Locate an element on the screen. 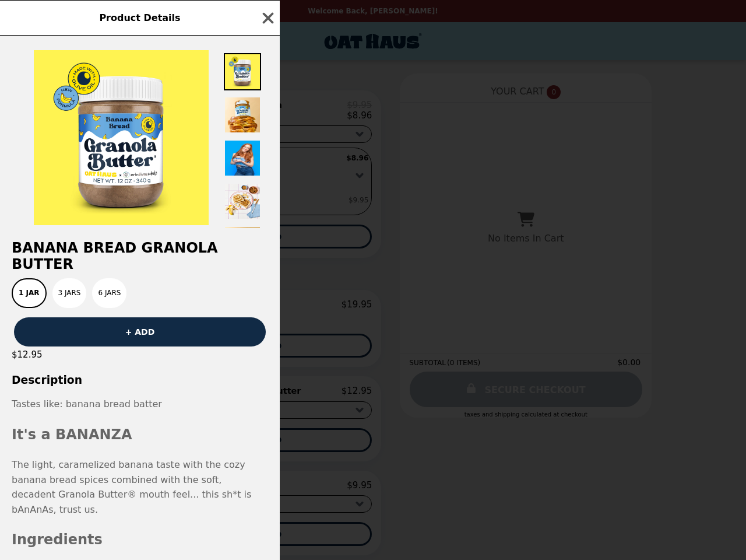 The image size is (746, 560). h2: It's a BANANZA is located at coordinates (140, 435).